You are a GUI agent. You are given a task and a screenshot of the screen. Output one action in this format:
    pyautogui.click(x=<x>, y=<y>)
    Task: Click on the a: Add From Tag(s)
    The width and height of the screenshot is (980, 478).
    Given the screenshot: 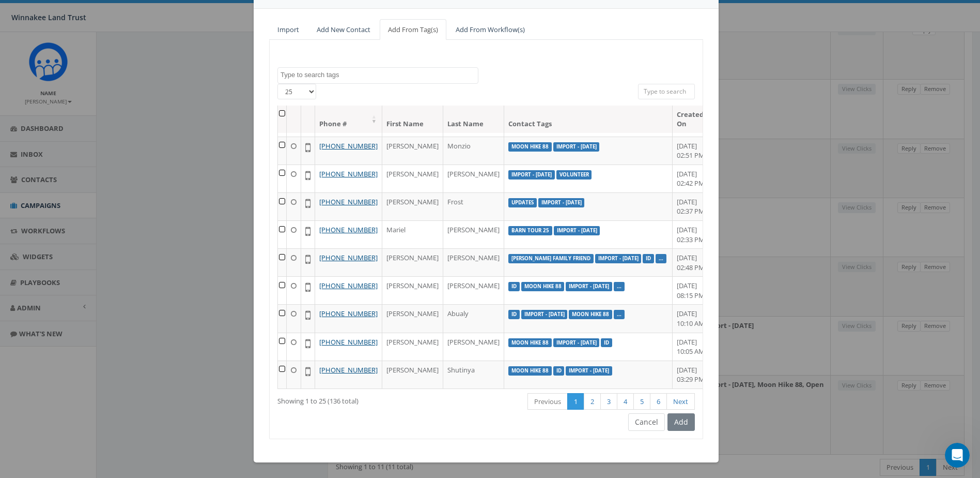 What is the action you would take?
    pyautogui.click(x=413, y=29)
    